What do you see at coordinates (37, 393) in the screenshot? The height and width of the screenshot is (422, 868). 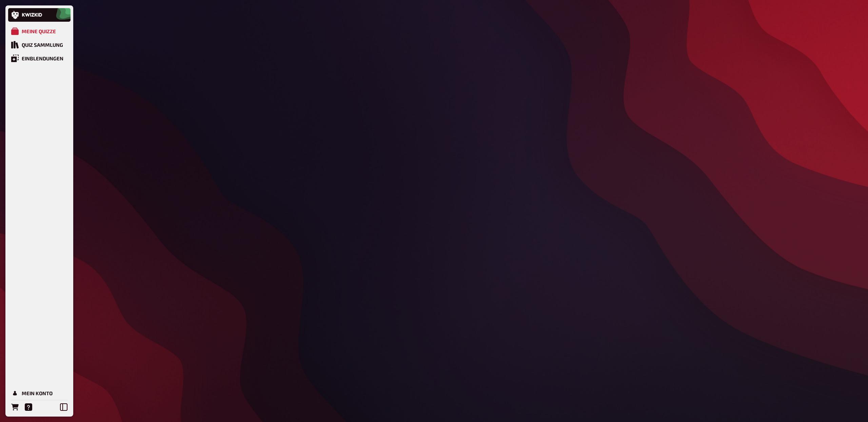 I see `div: Mein Konto` at bounding box center [37, 393].